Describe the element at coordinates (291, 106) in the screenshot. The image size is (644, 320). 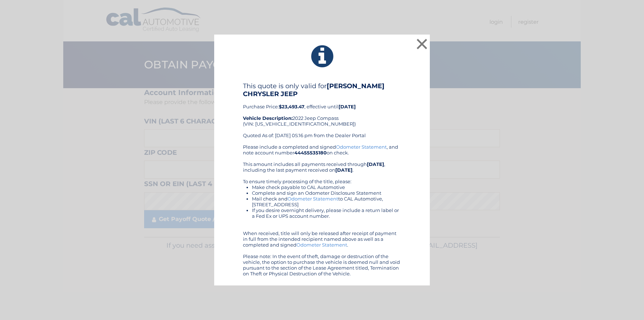
I see `b: $23,493.47` at that location.